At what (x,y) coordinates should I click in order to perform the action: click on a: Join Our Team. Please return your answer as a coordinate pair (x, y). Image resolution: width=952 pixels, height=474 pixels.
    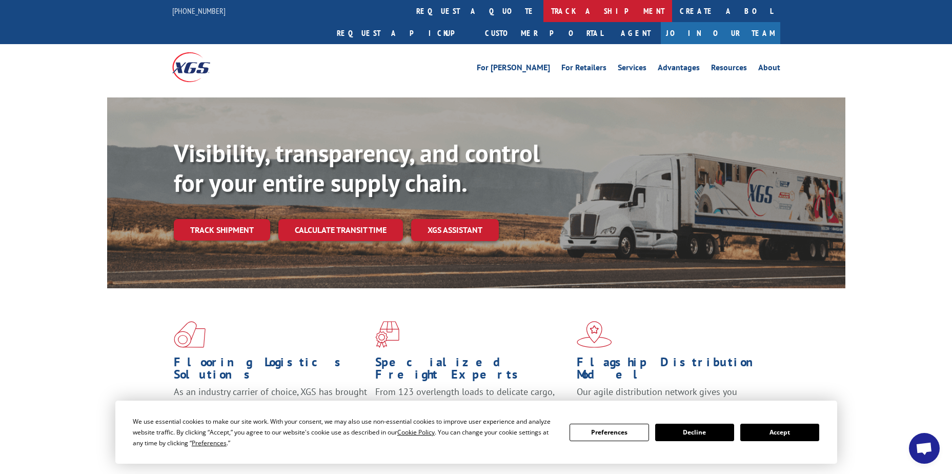
    Looking at the image, I should click on (720, 33).